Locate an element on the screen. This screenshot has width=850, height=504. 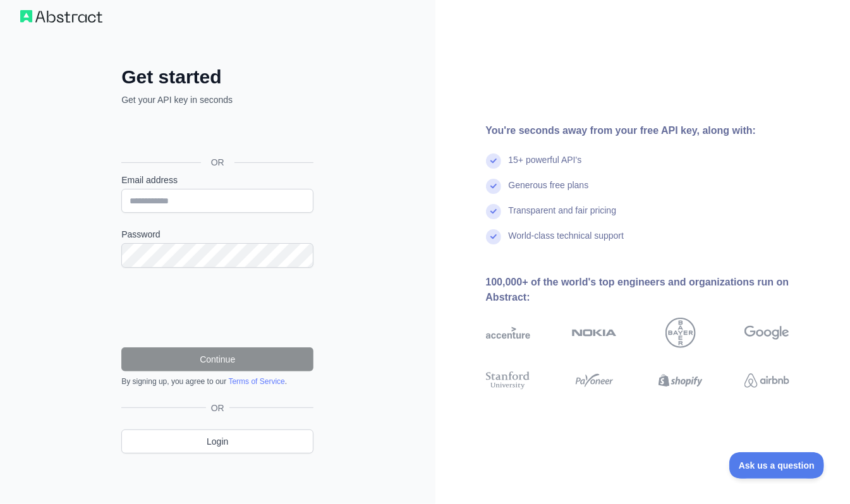
img: accenture is located at coordinates (508, 333).